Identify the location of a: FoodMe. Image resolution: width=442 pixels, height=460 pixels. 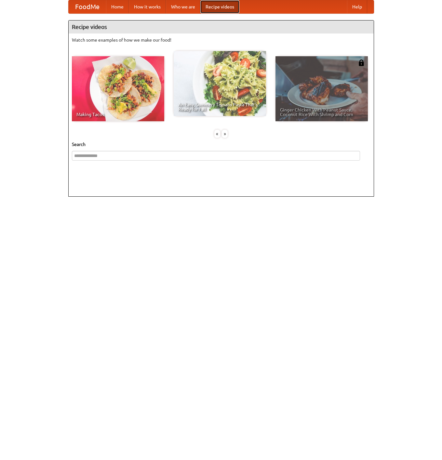
(87, 7).